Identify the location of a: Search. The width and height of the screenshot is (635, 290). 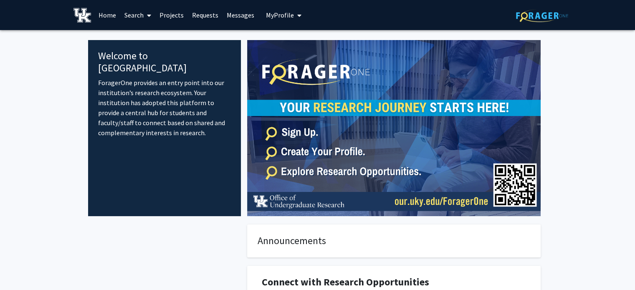
(138, 15).